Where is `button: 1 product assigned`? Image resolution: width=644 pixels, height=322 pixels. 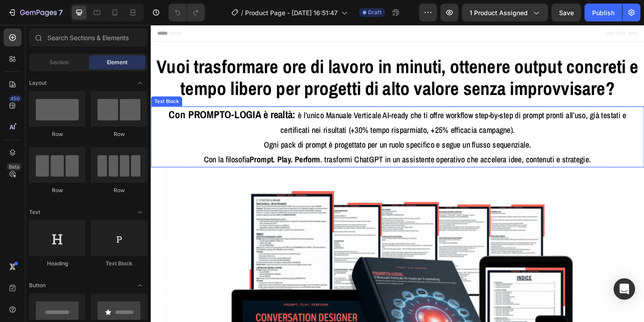 button: 1 product assigned is located at coordinates (505, 13).